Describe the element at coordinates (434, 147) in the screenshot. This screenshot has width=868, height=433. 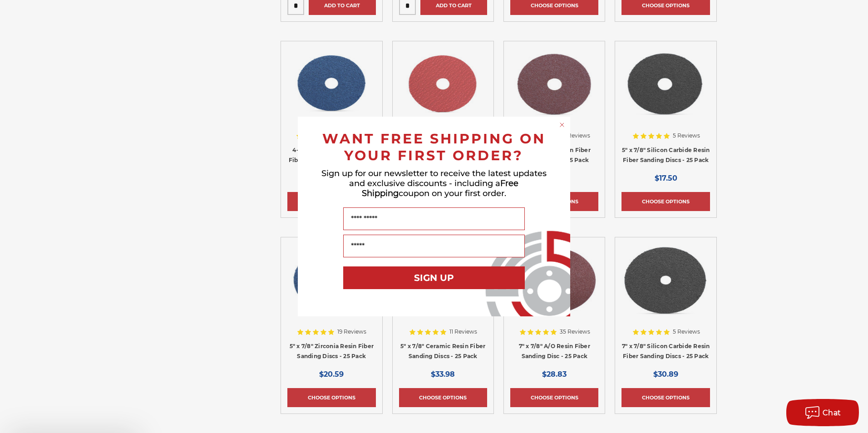
I see `span: WANT FREE SHIPPING ON YOUR FIRST ORDER?` at that location.